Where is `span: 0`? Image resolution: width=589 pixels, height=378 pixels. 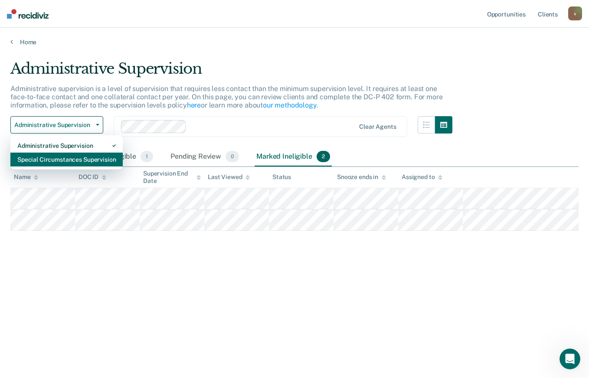 span: 0 is located at coordinates (232, 157).